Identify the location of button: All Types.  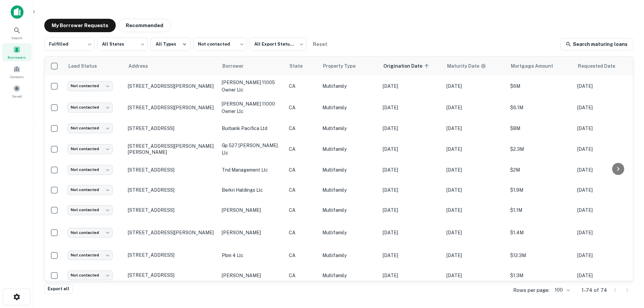
(170, 44).